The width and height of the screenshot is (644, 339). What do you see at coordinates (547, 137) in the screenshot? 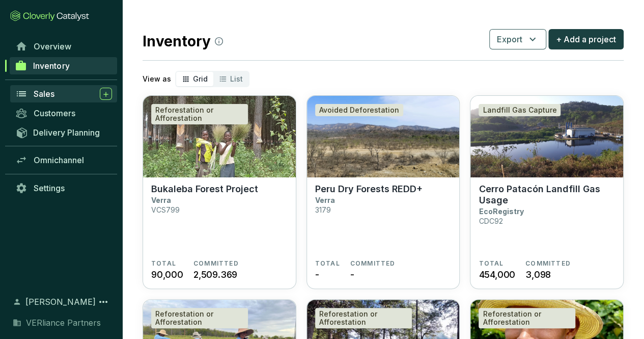
I see `img: Cerro Patacón Landfill Gas Usage` at bounding box center [547, 137].